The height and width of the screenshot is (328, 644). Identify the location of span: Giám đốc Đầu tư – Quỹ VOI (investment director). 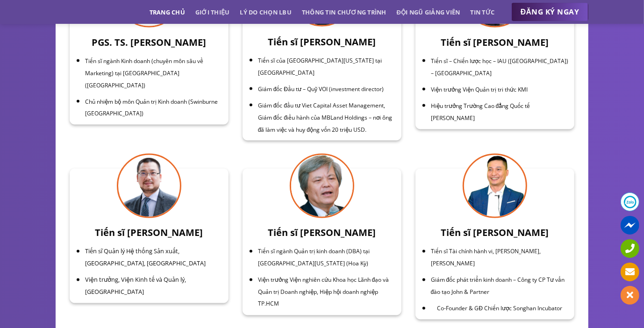
(320, 89).